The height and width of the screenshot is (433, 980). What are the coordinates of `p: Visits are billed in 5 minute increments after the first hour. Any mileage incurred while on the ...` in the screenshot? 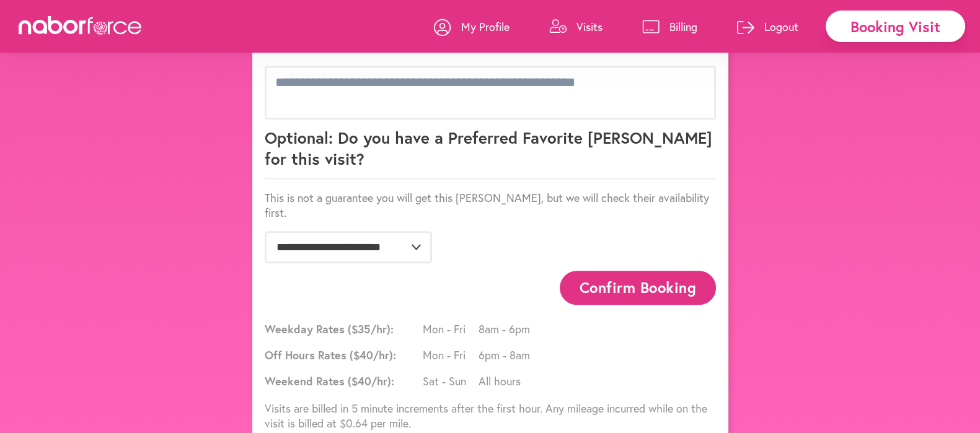 It's located at (490, 416).